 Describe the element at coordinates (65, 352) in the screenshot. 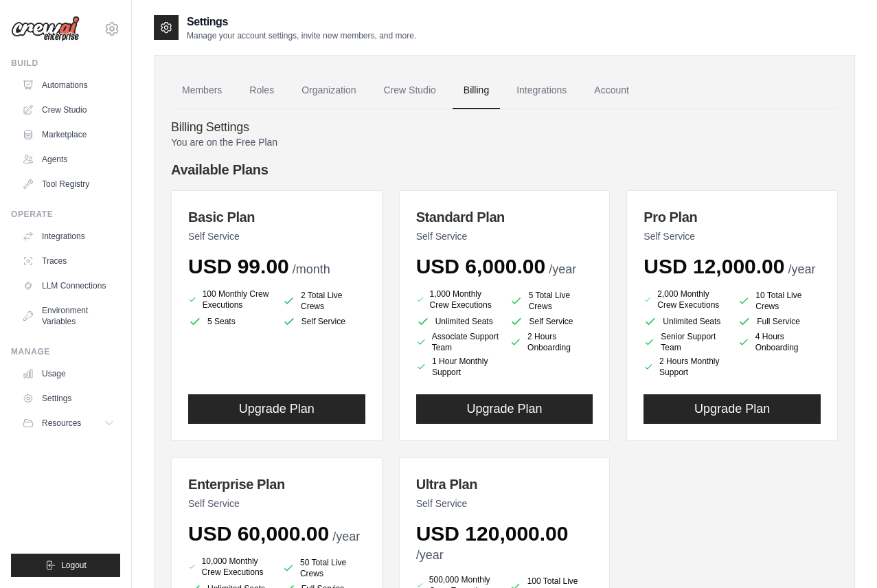

I see `div: Manage` at that location.